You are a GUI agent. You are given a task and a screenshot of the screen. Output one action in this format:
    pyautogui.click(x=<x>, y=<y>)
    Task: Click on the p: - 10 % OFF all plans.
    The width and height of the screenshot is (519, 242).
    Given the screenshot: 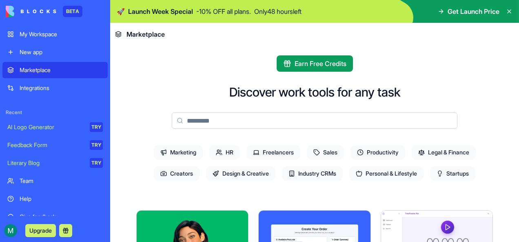 What is the action you would take?
    pyautogui.click(x=223, y=11)
    